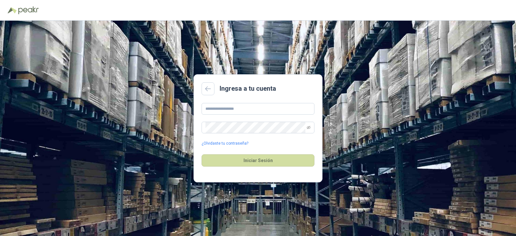  What do you see at coordinates (258, 160) in the screenshot?
I see `button: Iniciar Sesión` at bounding box center [258, 160].